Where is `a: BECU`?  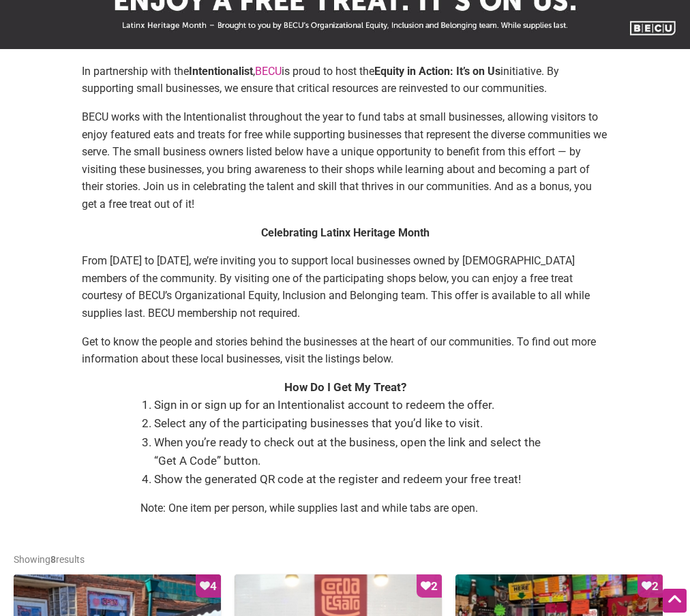
a: BECU is located at coordinates (268, 71).